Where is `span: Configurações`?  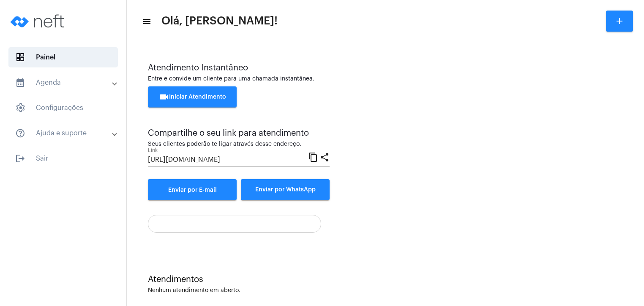
span: Configurações is located at coordinates (63, 108).